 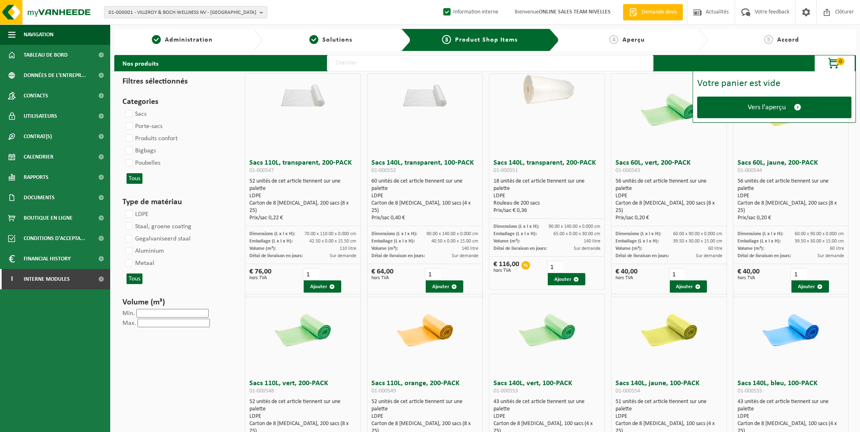 What do you see at coordinates (129, 324) in the screenshot?
I see `label: Max.` at bounding box center [129, 324].